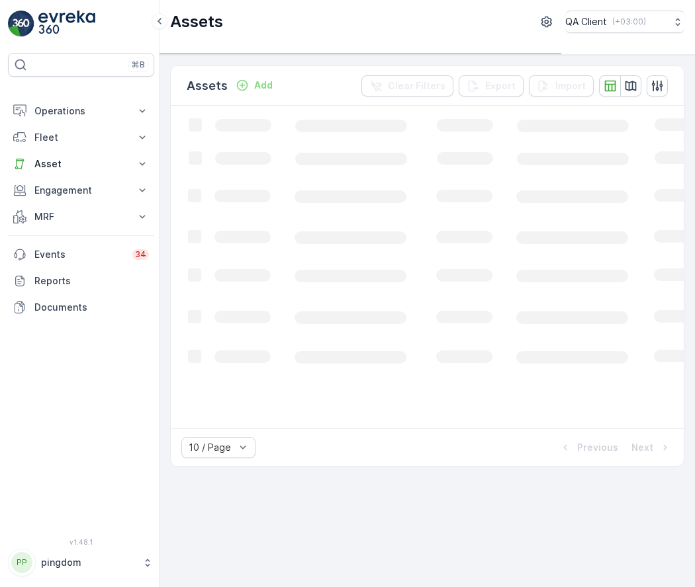 The width and height of the screenshot is (695, 587). I want to click on button: Next, so click(651, 448).